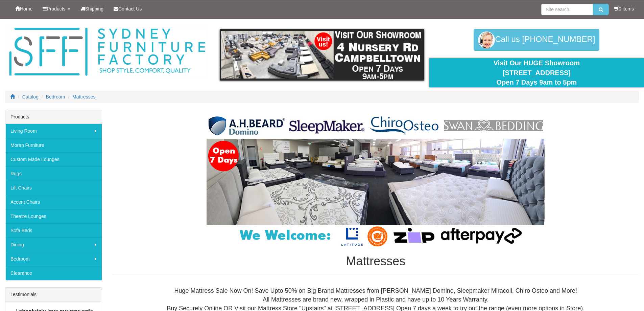 The width and height of the screenshot is (644, 311). What do you see at coordinates (127, 9) in the screenshot?
I see `a: Contact Us` at bounding box center [127, 9].